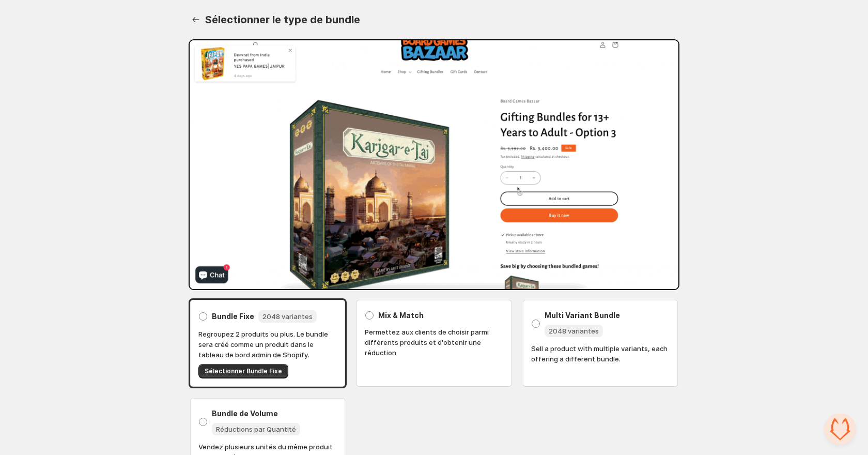 Image resolution: width=868 pixels, height=455 pixels. Describe the element at coordinates (282, 19) in the screenshot. I see `h1: Sélectionner le type de bundle` at that location.